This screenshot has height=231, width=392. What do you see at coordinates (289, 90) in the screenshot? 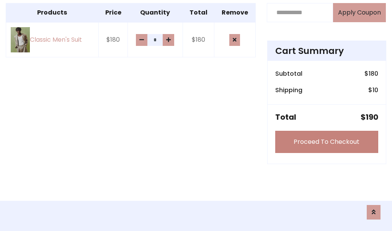
I see `h6: Shipping` at bounding box center [289, 90].